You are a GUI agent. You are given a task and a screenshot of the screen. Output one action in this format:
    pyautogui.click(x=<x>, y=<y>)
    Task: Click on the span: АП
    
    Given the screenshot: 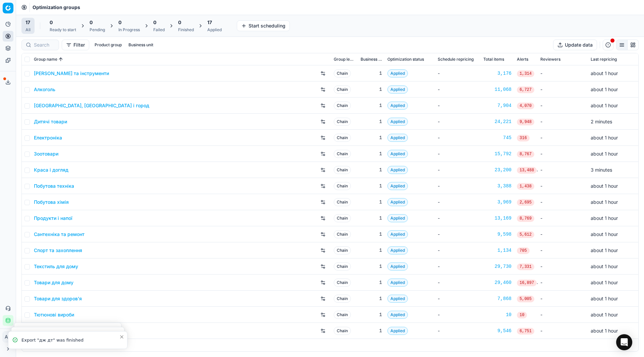 What is the action you would take?
    pyautogui.click(x=8, y=337)
    